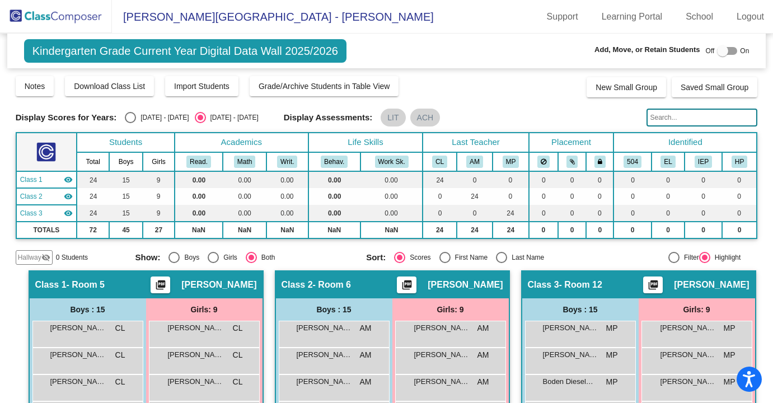  What do you see at coordinates (46, 180) in the screenshot?
I see `td: Courtney Lamson - Room 5` at bounding box center [46, 180].